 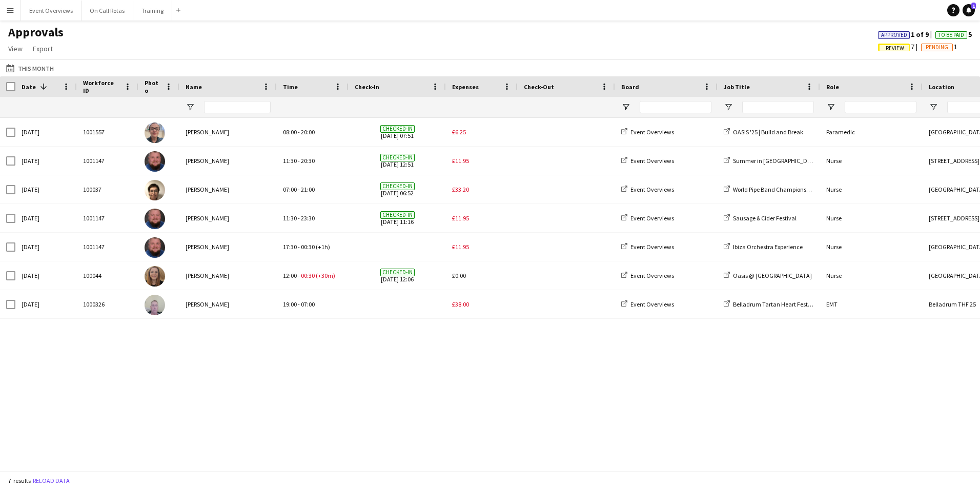 I want to click on a: Export, so click(x=42, y=49).